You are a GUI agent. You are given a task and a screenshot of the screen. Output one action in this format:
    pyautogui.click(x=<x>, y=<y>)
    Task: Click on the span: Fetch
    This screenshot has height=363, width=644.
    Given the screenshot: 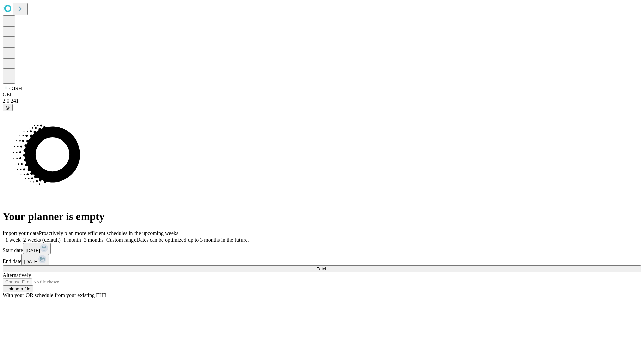 What is the action you would take?
    pyautogui.click(x=322, y=269)
    